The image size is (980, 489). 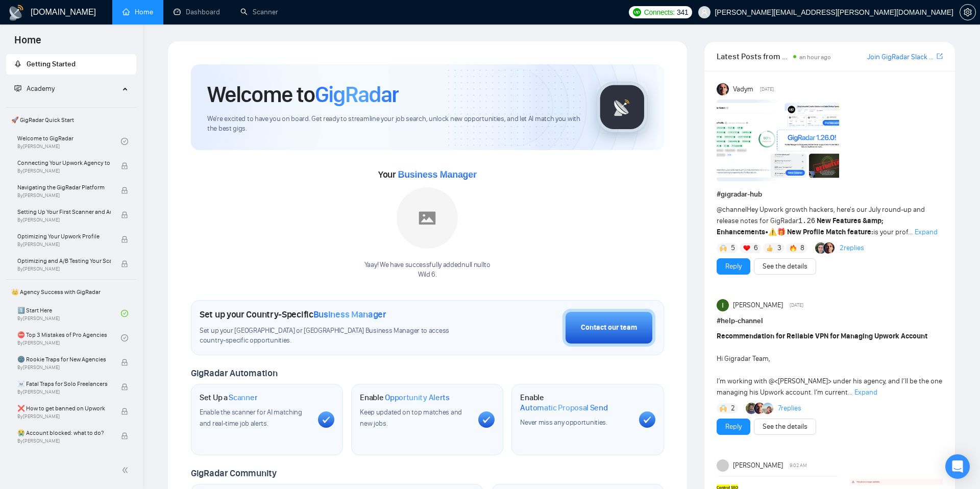 What do you see at coordinates (744, 89) in the screenshot?
I see `span: Vadym` at bounding box center [744, 89].